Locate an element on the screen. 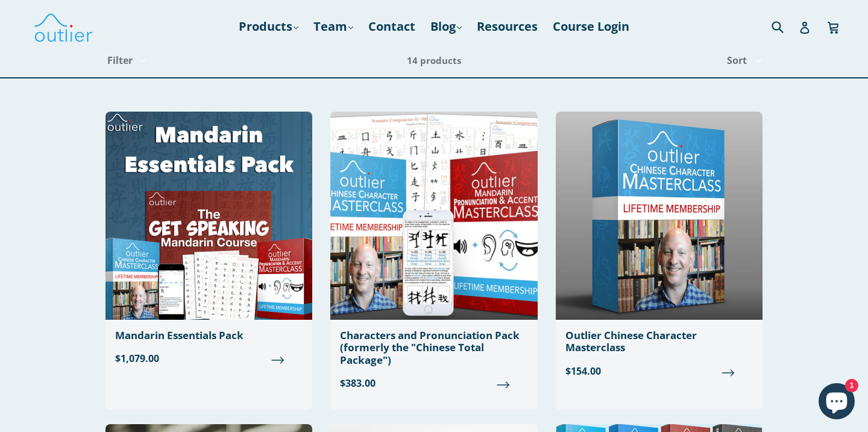 This screenshot has height=432, width=868. img: Outlier Chinese Character Masterclass Outlier Linguistics is located at coordinates (659, 216).